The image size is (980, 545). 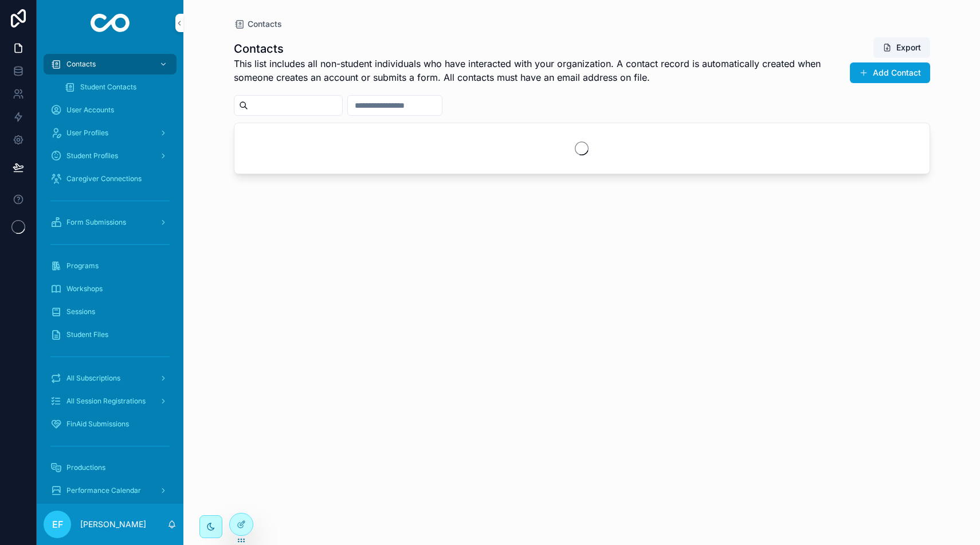 What do you see at coordinates (104, 491) in the screenshot?
I see `span: Performance Calendar` at bounding box center [104, 491].